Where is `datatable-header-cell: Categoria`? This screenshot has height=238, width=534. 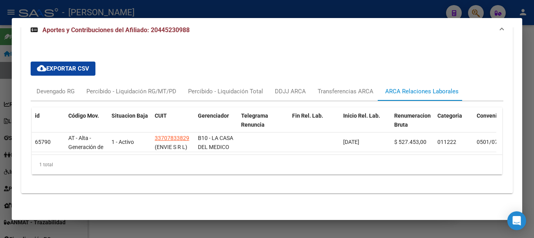 datatable-header-cell: Categoria is located at coordinates (454, 125).